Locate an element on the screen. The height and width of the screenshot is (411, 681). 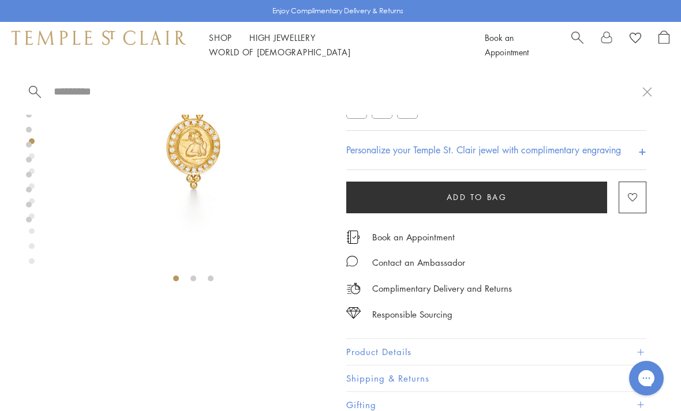
div: Contact an Ambassador is located at coordinates (418, 262).